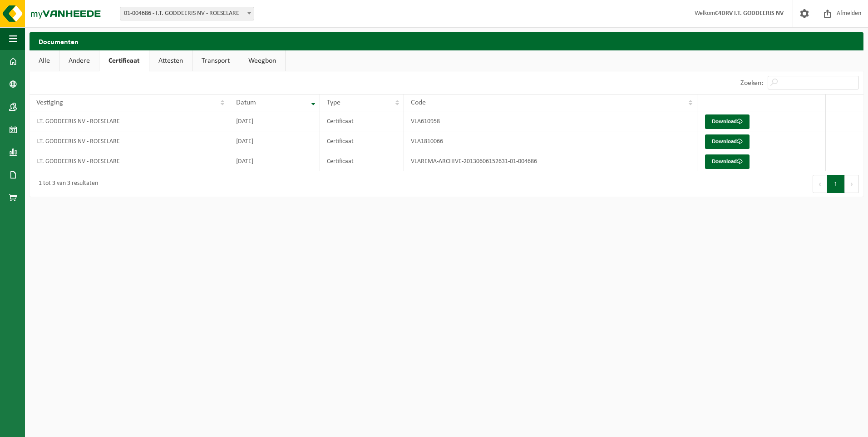 The width and height of the screenshot is (868, 437). I want to click on button: 1, so click(836, 184).